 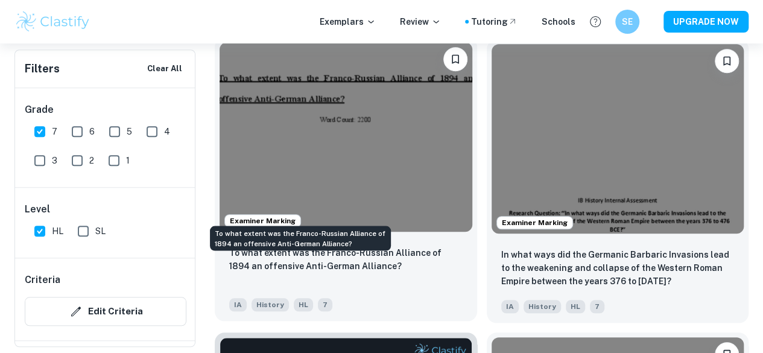 I want to click on span: 2, so click(x=92, y=160).